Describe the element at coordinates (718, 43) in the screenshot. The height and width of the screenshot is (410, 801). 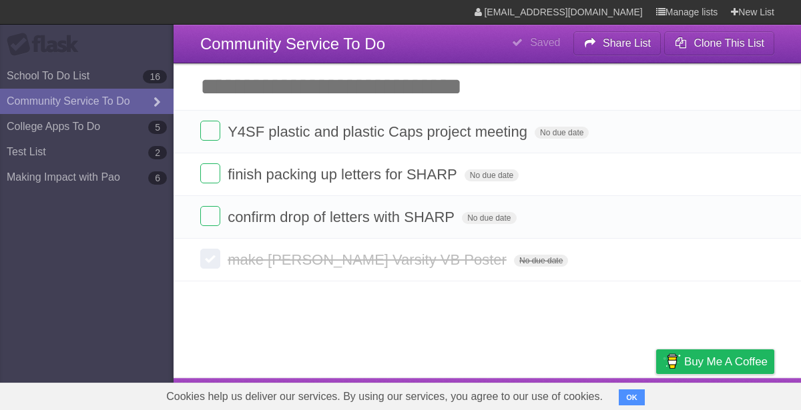
I see `button: Clone This List` at that location.